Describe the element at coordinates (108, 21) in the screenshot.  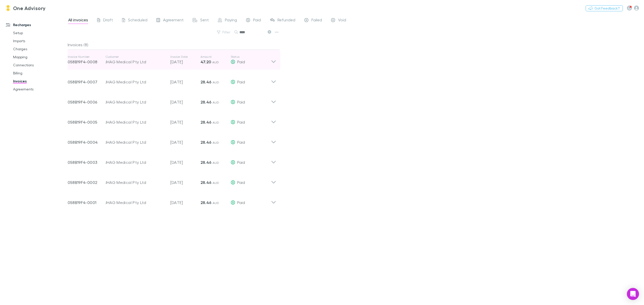
I see `span: Draft` at that location.